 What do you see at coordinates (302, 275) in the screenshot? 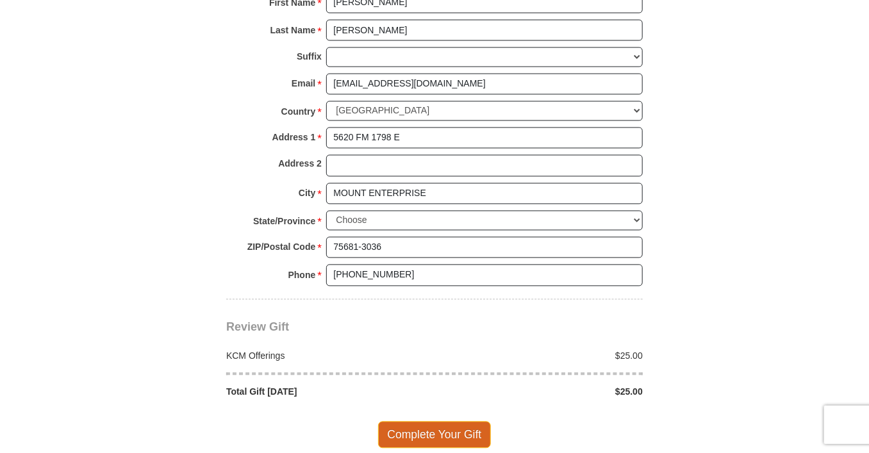
I see `strong: Phone` at bounding box center [302, 275].